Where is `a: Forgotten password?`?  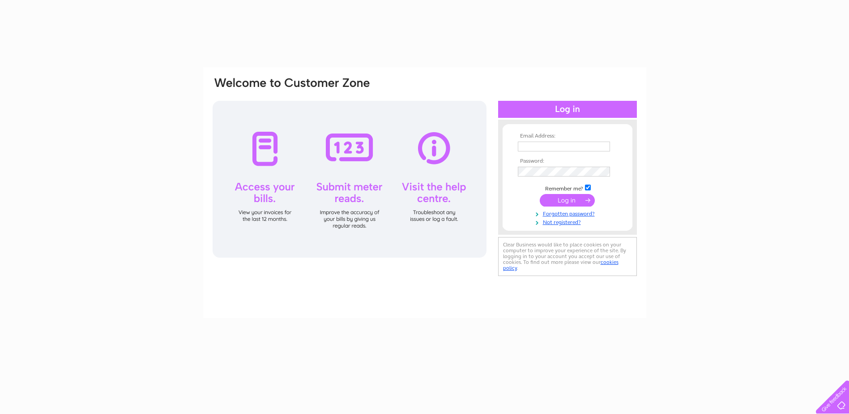 a: Forgotten password? is located at coordinates (569, 213).